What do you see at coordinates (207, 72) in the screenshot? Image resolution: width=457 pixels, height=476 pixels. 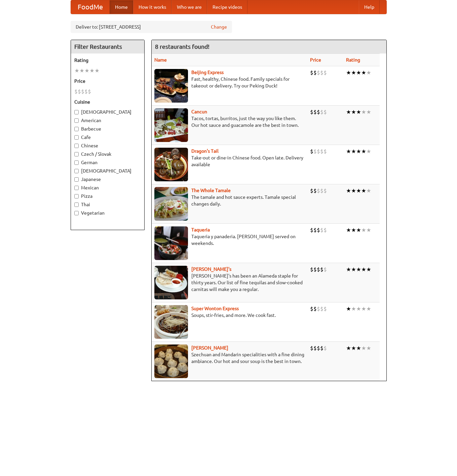 I see `b: Beijing Express` at bounding box center [207, 72].